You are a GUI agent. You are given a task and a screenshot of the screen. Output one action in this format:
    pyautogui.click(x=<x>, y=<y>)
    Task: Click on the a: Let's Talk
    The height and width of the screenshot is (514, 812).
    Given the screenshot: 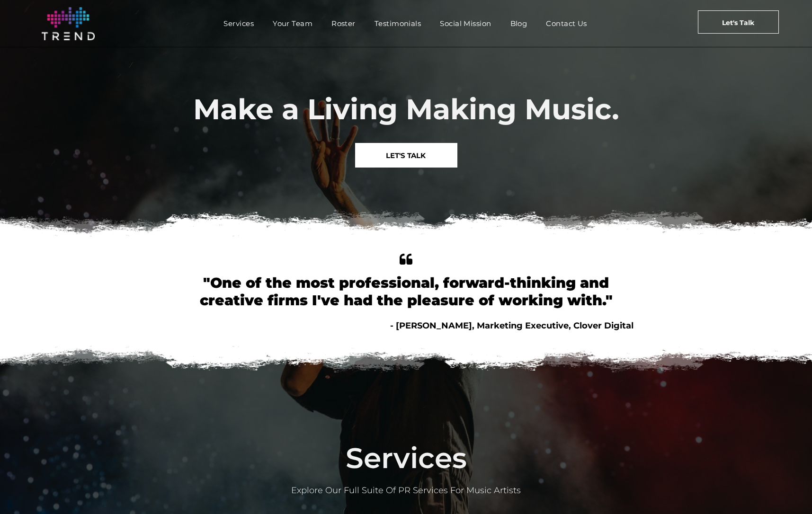 What is the action you would take?
    pyautogui.click(x=739, y=22)
    